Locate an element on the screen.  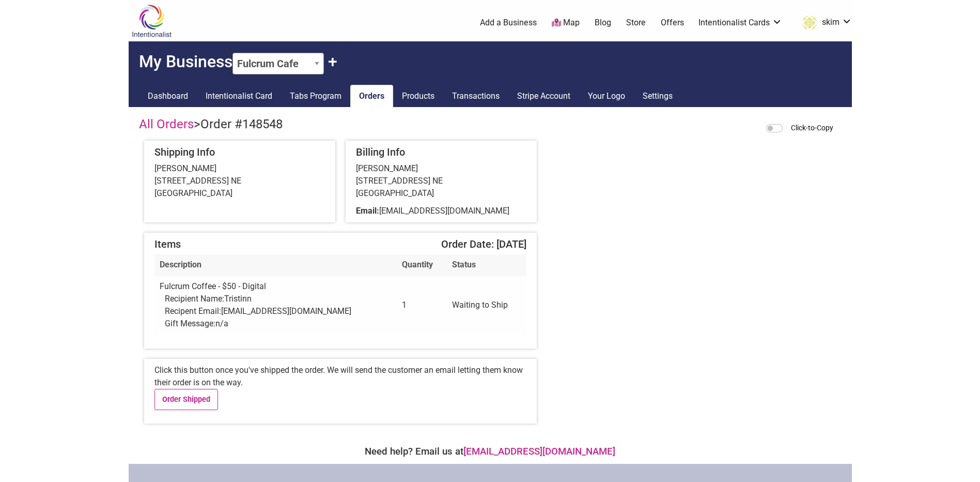
td: Waiting to Ship is located at coordinates (487, 306).